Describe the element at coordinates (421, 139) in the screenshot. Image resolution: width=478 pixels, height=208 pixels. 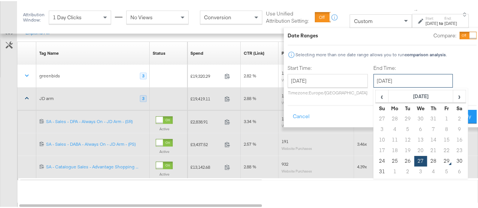
I see `td: 13` at that location.